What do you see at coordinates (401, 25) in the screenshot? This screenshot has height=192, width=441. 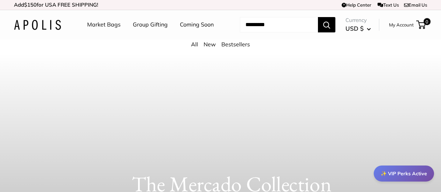 I see `a: My Account` at bounding box center [401, 25].